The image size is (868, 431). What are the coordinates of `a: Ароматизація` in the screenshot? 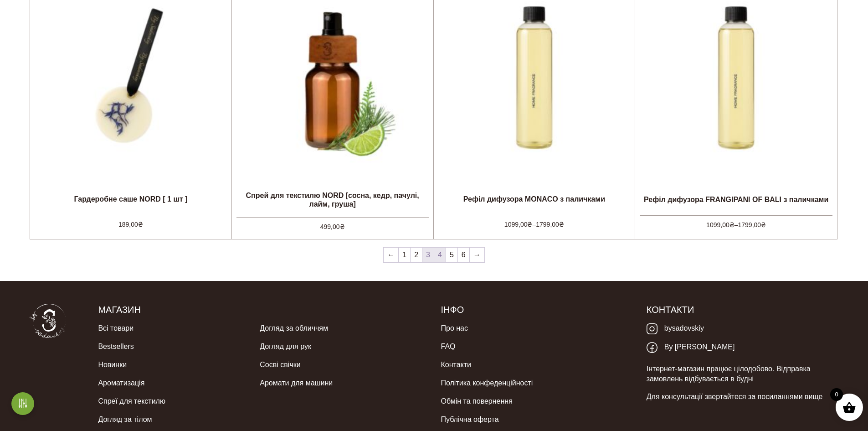 It's located at (121, 383).